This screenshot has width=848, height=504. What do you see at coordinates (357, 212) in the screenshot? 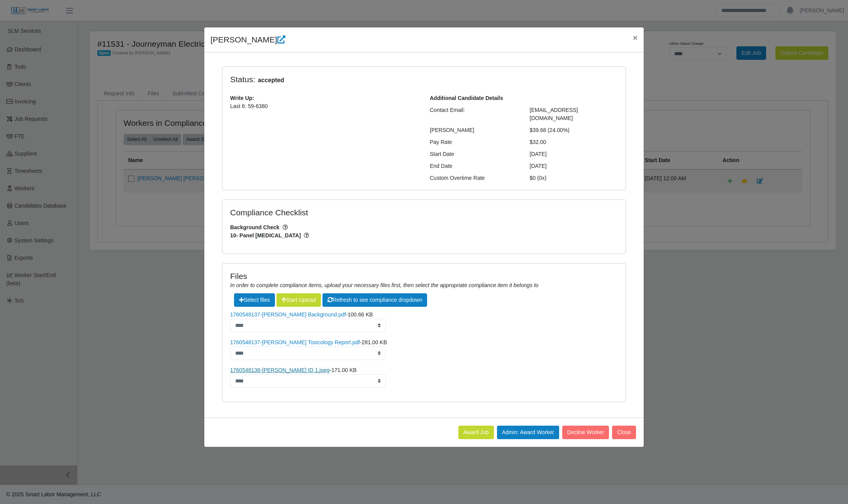
I see `h4: Compliance Checklist` at bounding box center [357, 212].